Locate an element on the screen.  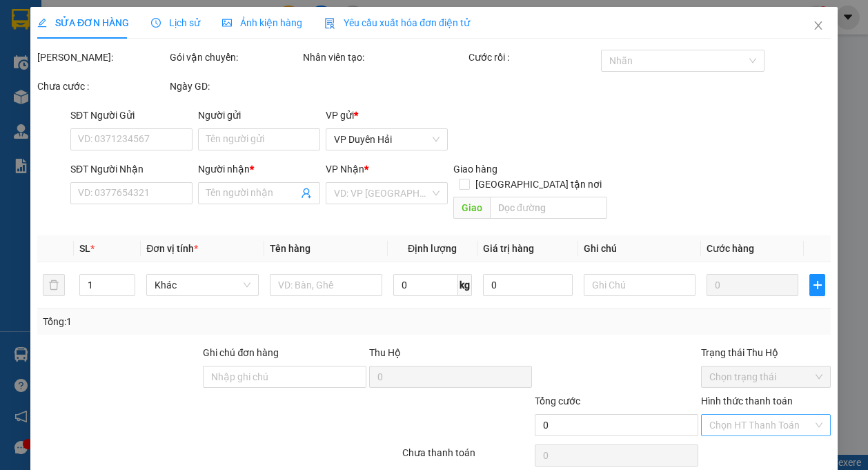
div: Cước rồi : is located at coordinates (533, 57).